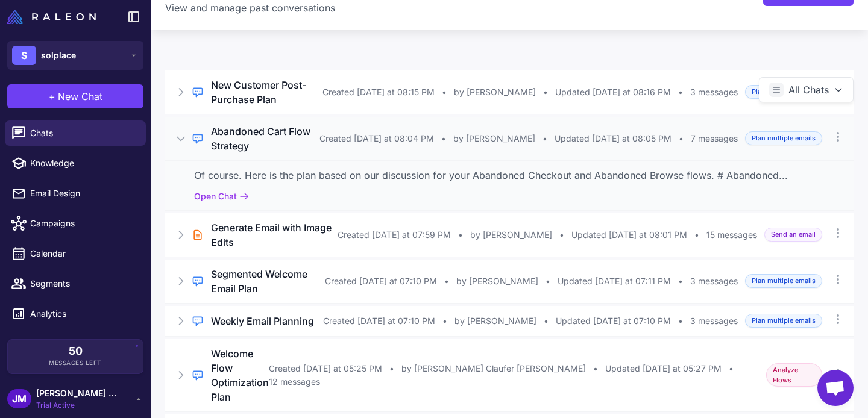 The image size is (868, 418). What do you see at coordinates (54, 17) in the screenshot?
I see `a: Raleon Logo` at bounding box center [54, 17].